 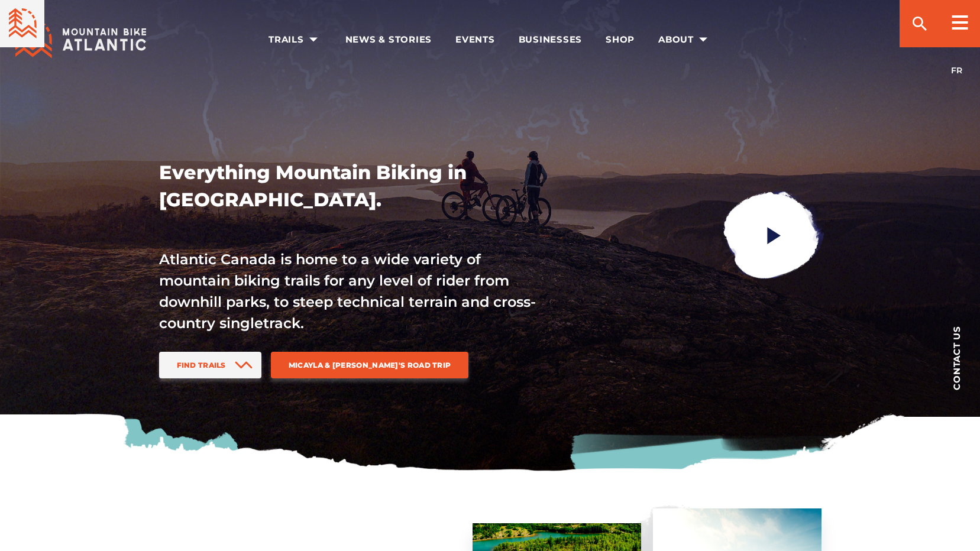 I want to click on span: News & Stories, so click(x=389, y=40).